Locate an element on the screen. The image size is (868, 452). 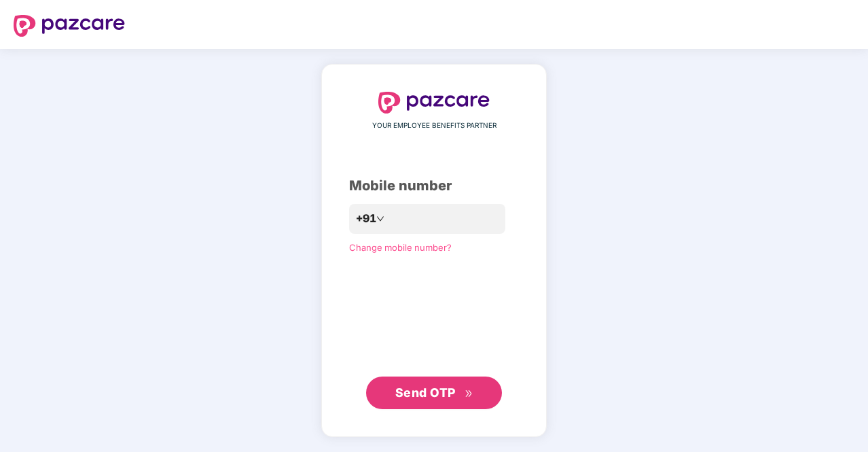
span: Change mobile number? is located at coordinates (400, 248).